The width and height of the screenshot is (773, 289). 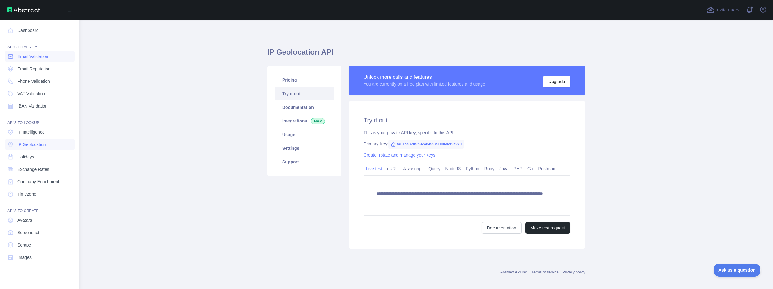 I want to click on span: Company Enrichment, so click(x=38, y=182).